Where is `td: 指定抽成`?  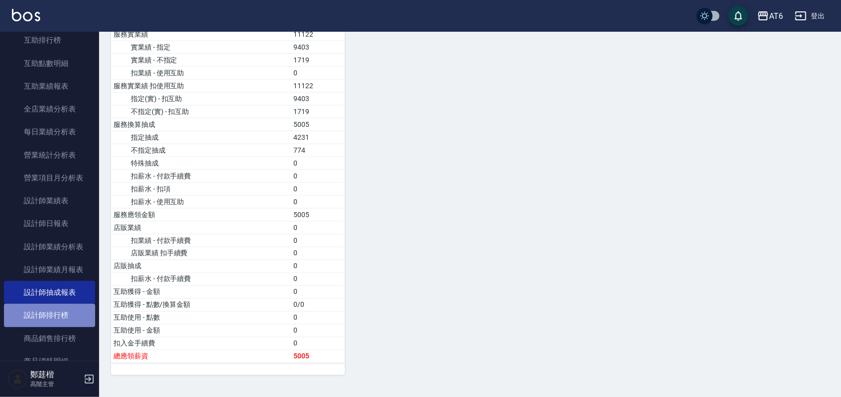
td: 指定抽成 is located at coordinates (201, 137).